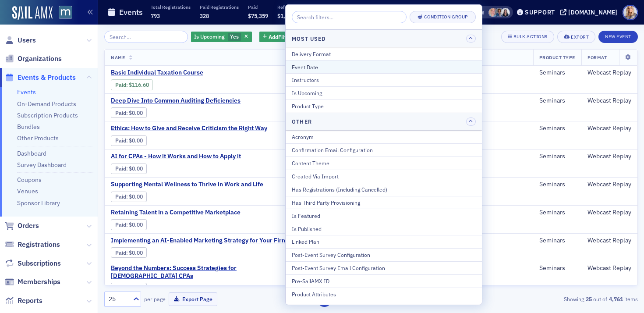 This screenshot has width=644, height=313. I want to click on button: Product Attributes, so click(384, 294).